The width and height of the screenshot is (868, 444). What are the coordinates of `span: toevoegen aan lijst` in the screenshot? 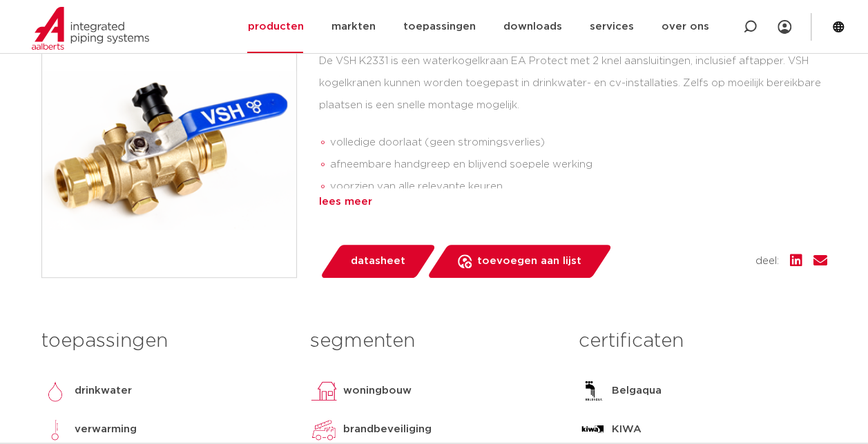 It's located at (529, 261).